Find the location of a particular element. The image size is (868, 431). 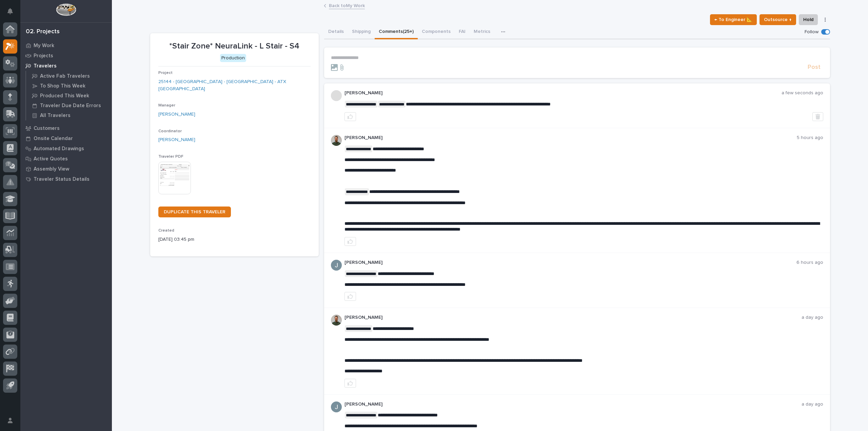

p: a few seconds ago is located at coordinates (802, 93).